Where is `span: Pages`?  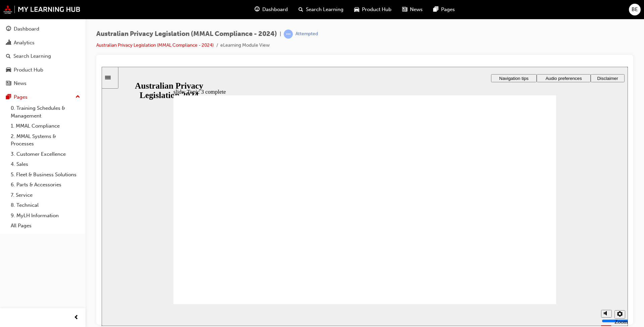 span: Pages is located at coordinates (448, 10).